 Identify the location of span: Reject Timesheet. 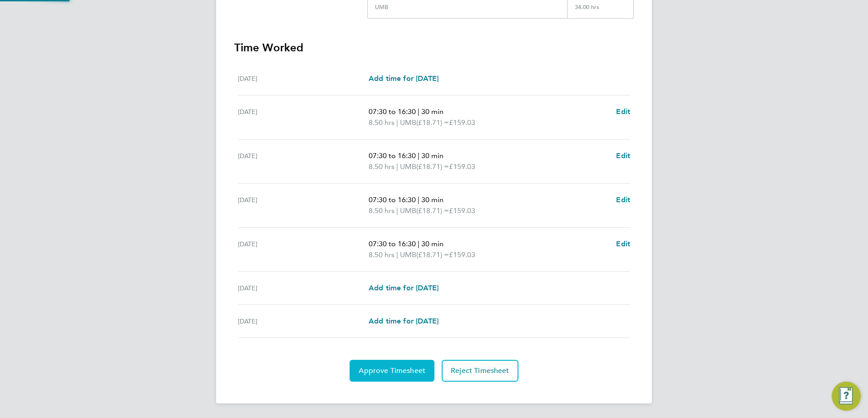
(480, 371).